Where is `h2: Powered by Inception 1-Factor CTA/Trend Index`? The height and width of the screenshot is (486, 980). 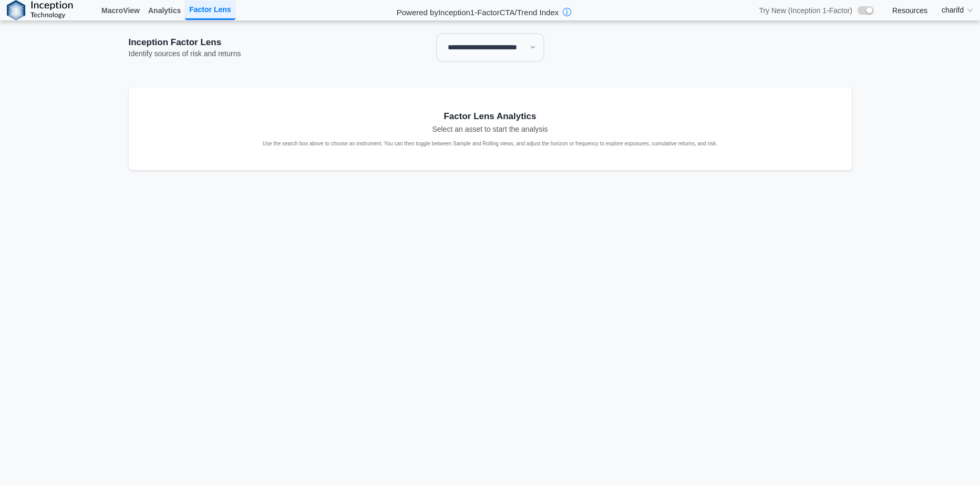
h2: Powered by Inception 1-Factor CTA/Trend Index is located at coordinates (477, 11).